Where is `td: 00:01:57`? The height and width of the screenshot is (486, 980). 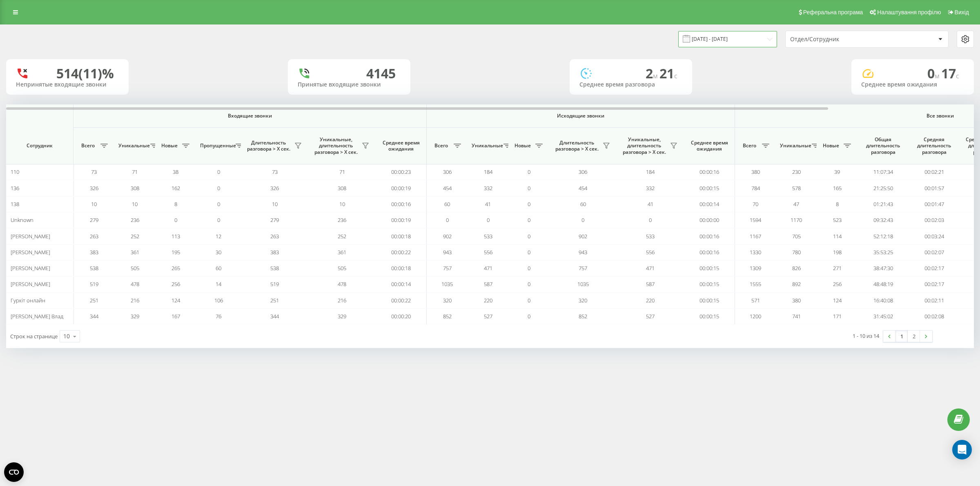
td: 00:01:57 is located at coordinates (934, 188).